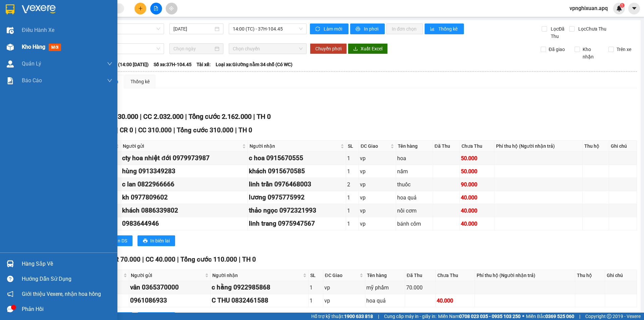 This screenshot has width=644, height=320. What do you see at coordinates (372, 29) in the screenshot?
I see `span: In phơi` at bounding box center [372, 29].